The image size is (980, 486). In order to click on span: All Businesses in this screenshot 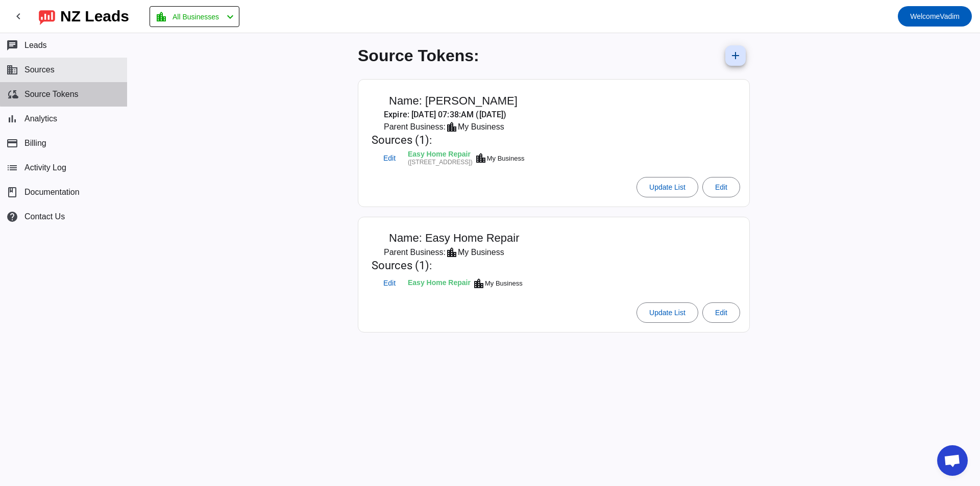, I will do `click(196, 16)`.